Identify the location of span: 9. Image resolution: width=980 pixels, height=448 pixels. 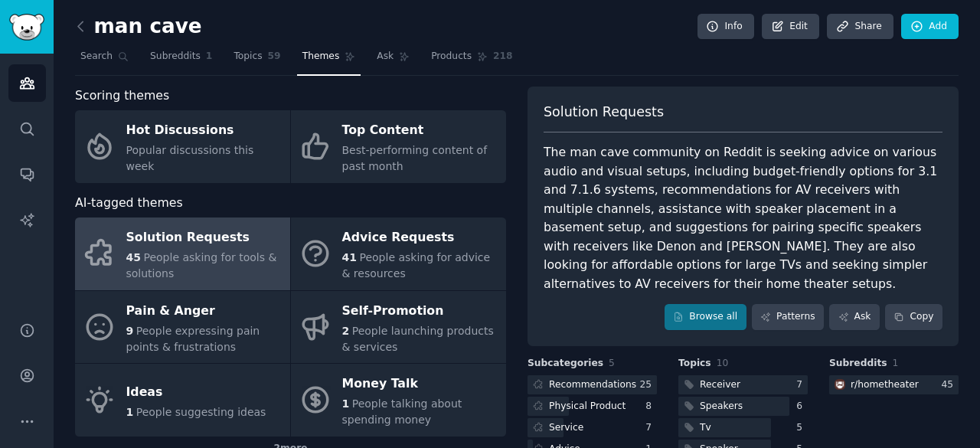
(130, 331).